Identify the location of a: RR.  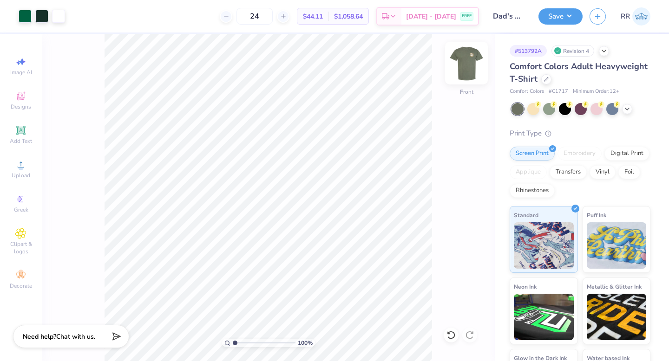
(635, 16).